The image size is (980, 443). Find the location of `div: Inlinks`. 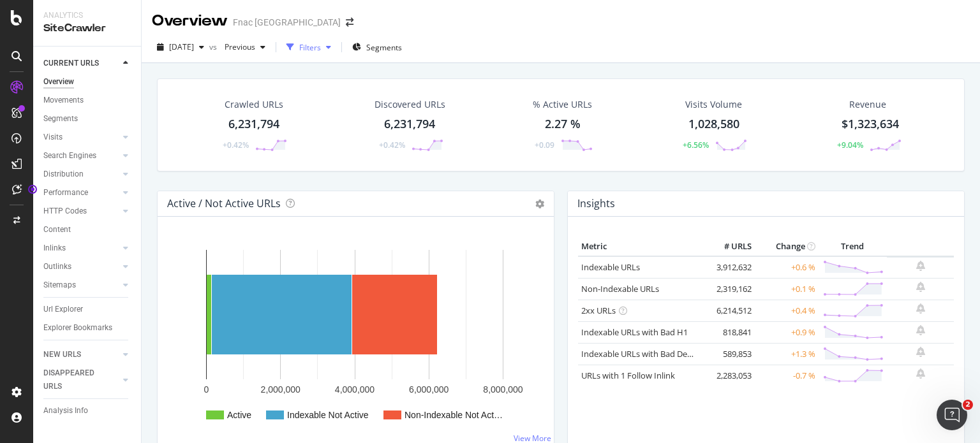

div: Inlinks is located at coordinates (54, 248).